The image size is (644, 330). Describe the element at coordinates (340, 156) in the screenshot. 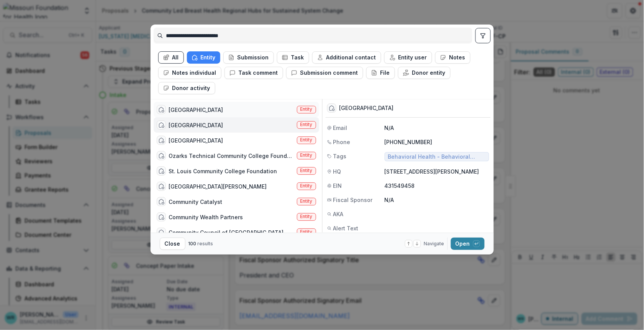

I see `span: Tags` at that location.